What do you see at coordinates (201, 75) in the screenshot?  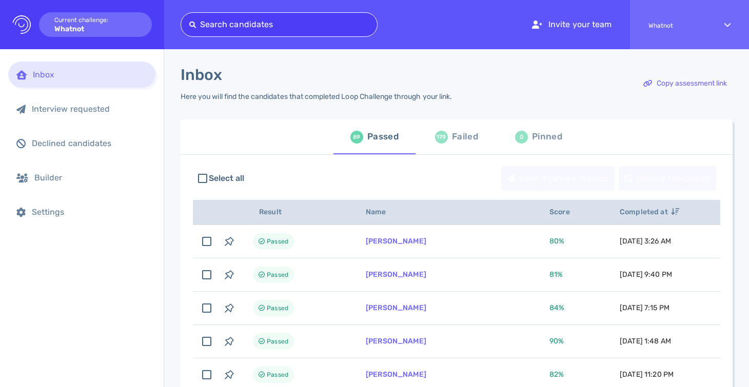 I see `h1: Inbox` at bounding box center [201, 75].